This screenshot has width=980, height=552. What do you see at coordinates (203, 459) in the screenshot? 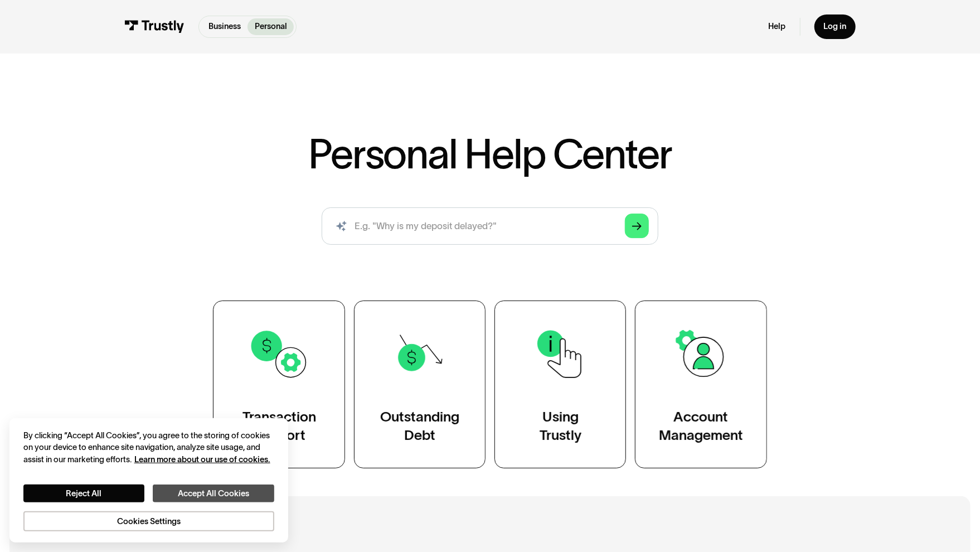
I see `a: More information about your privacy, opens in a new tab` at bounding box center [203, 459].